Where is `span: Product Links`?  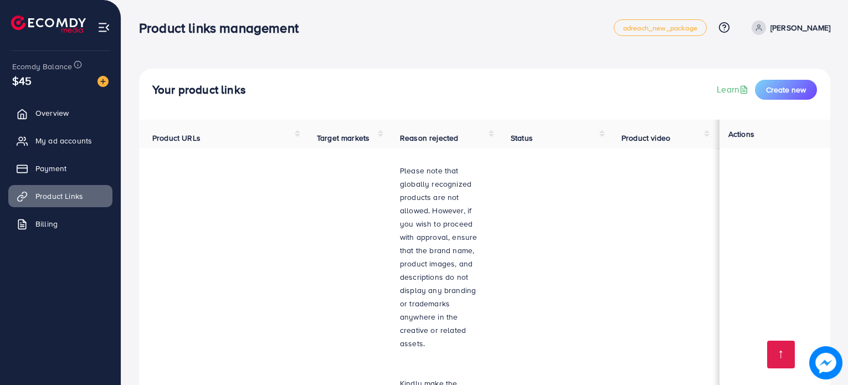
span: Product Links is located at coordinates (59, 196).